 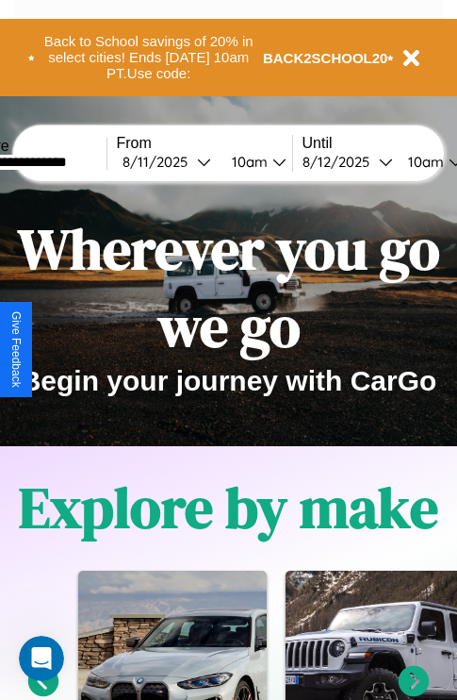 What do you see at coordinates (255, 161) in the screenshot?
I see `button: 10am` at bounding box center [255, 161].